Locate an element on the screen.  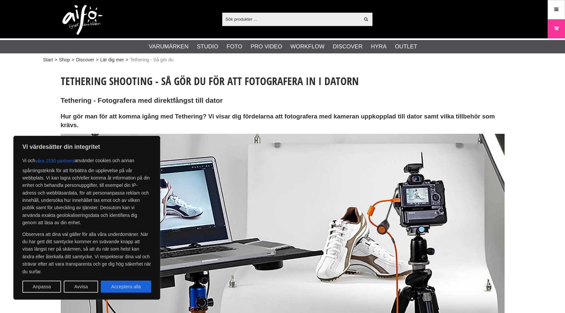
a: Studio is located at coordinates (207, 47).